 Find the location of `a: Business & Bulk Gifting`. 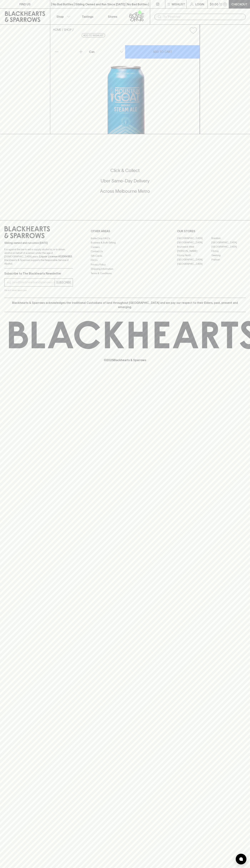

a: Business & Bulk Gifting is located at coordinates (125, 243).